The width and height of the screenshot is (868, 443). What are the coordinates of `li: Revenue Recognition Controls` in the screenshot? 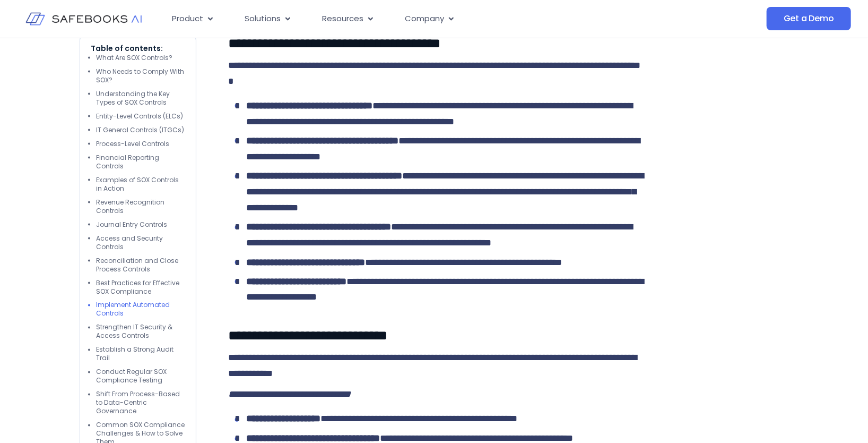 It's located at (140, 206).